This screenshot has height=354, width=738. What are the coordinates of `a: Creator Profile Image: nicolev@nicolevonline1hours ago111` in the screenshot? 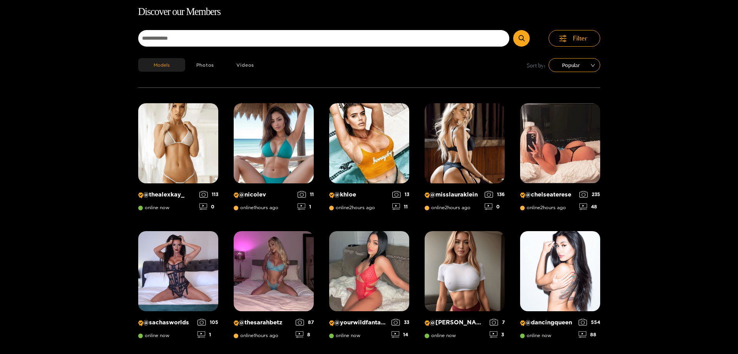 It's located at (274, 159).